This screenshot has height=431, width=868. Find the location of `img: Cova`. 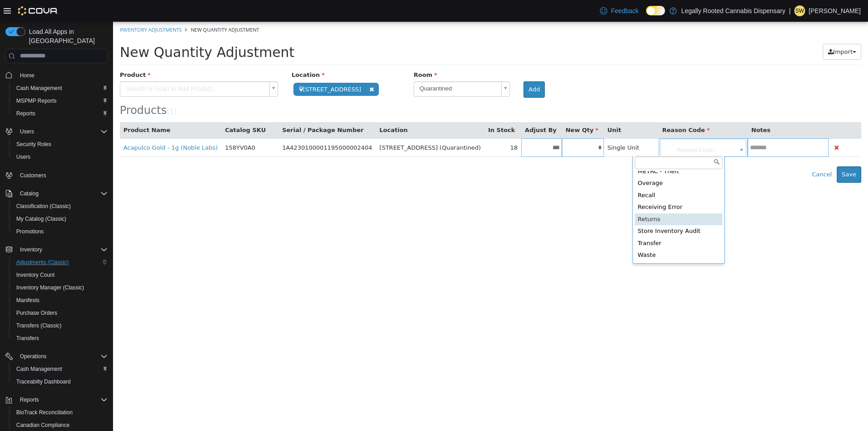

img: Cova is located at coordinates (38, 11).